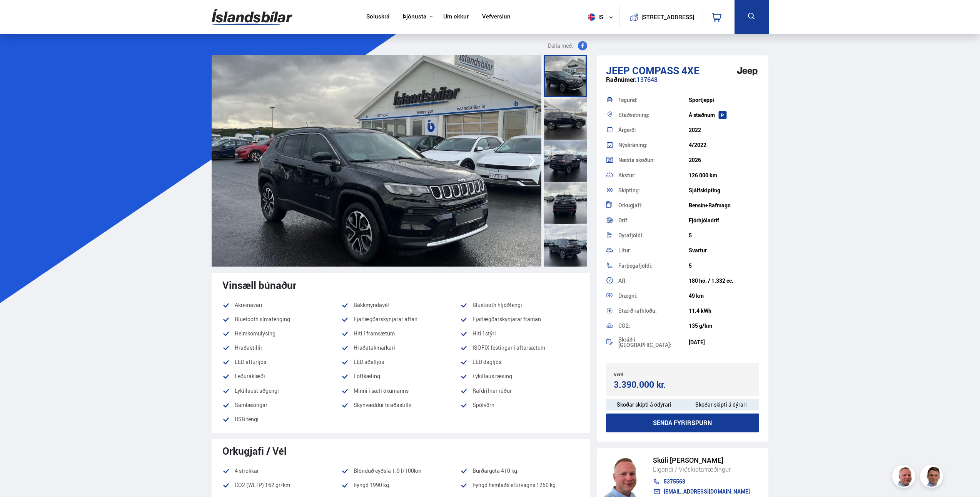 The height and width of the screenshot is (497, 980). What do you see at coordinates (654, 145) in the screenshot?
I see `div: Nýskráning:` at bounding box center [654, 145].